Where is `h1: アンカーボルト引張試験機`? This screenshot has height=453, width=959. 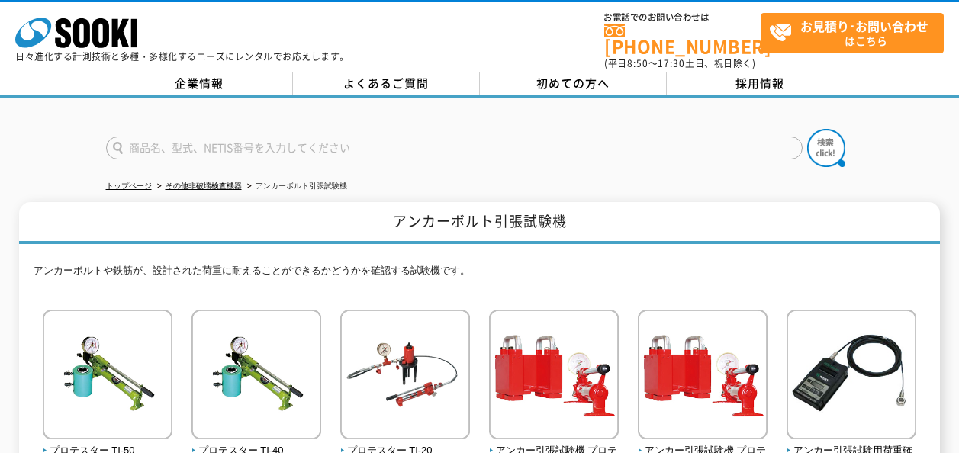 h1: アンカーボルト引張試験機 is located at coordinates (479, 223).